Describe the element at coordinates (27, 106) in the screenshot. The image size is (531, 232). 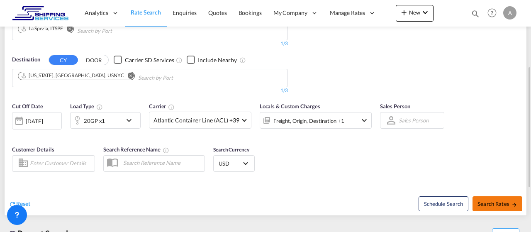
I see `span: Cut Off Date` at that location.